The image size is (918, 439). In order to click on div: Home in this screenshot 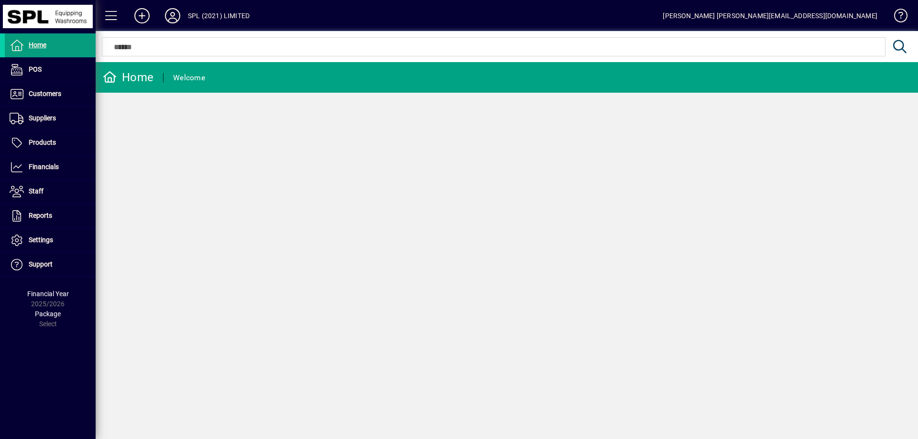, I will do `click(128, 77)`.